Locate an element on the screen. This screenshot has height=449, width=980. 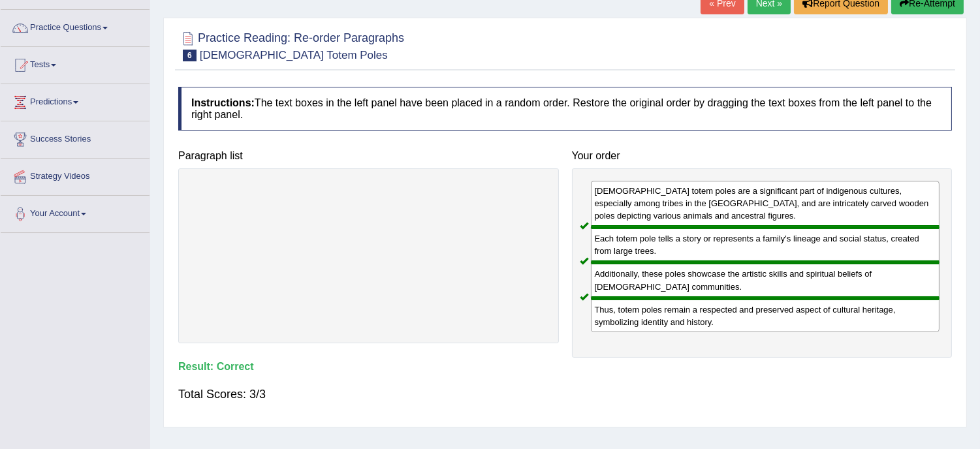
h4: The text boxes in the left panel have been placed in a random order. Restore the original order b... is located at coordinates (565, 108).